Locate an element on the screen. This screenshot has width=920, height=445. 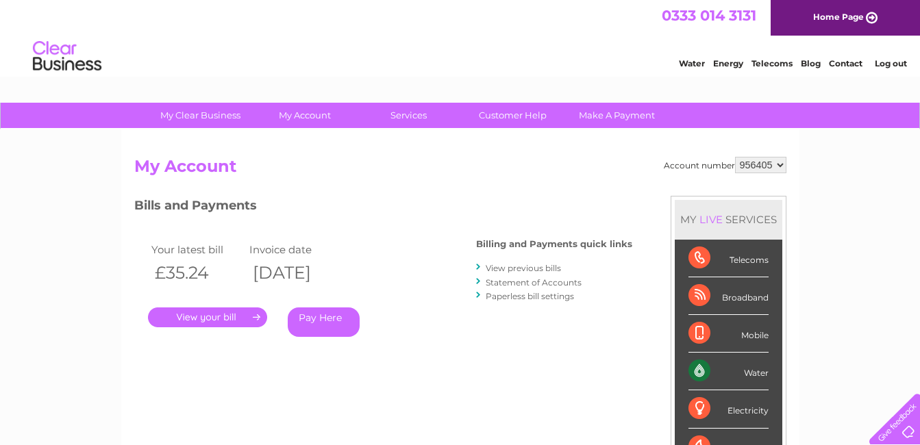
div: MY SERVICES is located at coordinates (728, 219).